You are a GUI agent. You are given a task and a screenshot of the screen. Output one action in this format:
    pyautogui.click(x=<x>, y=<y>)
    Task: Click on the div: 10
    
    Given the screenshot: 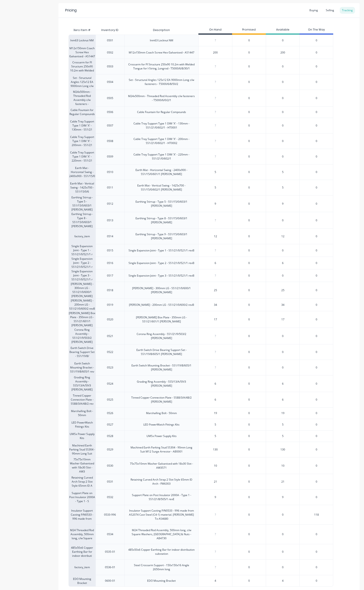 What is the action you would take?
    pyautogui.click(x=282, y=466)
    